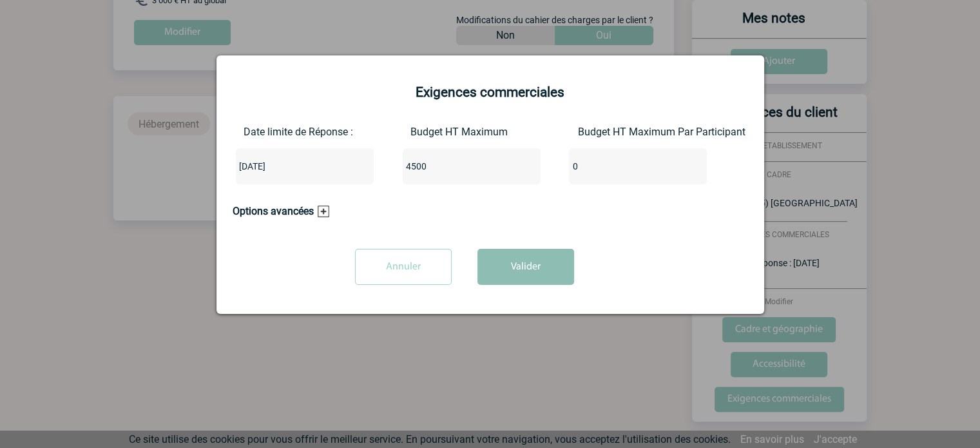 The width and height of the screenshot is (980, 448). I want to click on label: Budget HT Maximum Par Participant, so click(594, 132).